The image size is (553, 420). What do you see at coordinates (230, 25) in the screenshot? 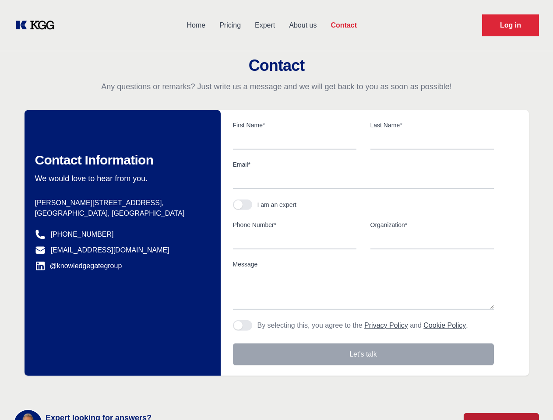
I see `a: Pricing` at bounding box center [230, 25].